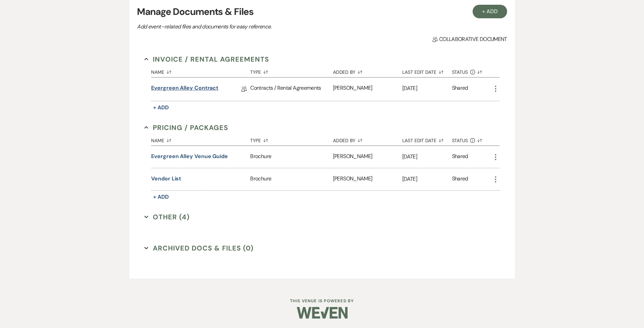 The height and width of the screenshot is (328, 644). I want to click on button: Archived Docs & Files (0), so click(199, 248).